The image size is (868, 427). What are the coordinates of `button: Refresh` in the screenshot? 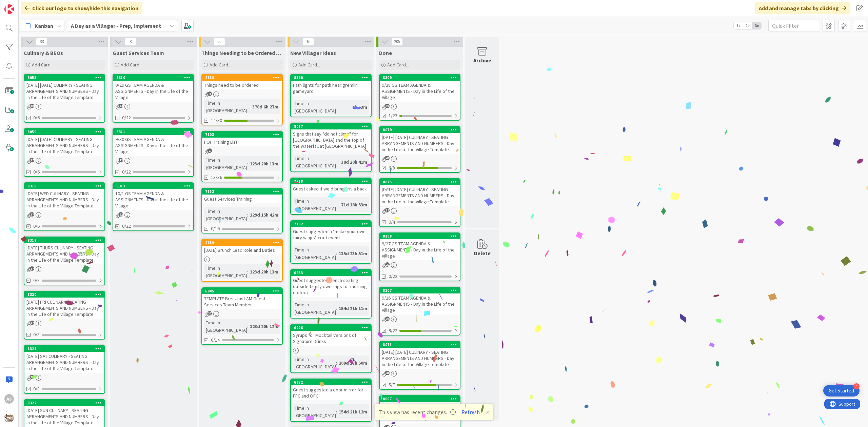 It's located at (471, 412).